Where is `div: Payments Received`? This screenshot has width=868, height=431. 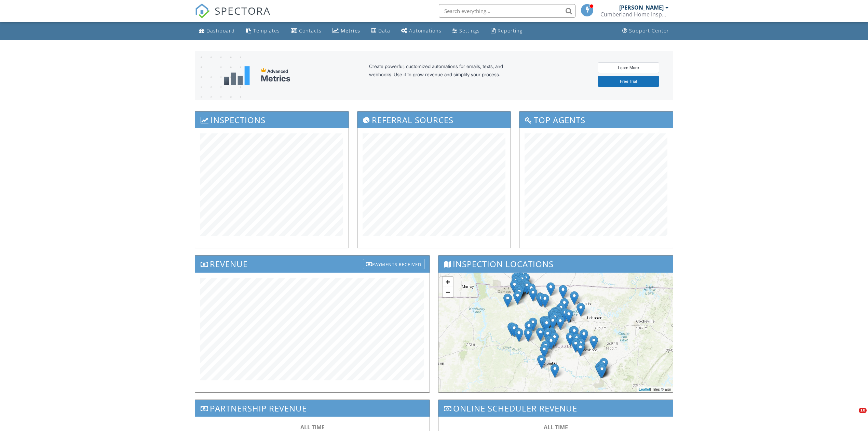
div: Payments Received is located at coordinates (394, 264).